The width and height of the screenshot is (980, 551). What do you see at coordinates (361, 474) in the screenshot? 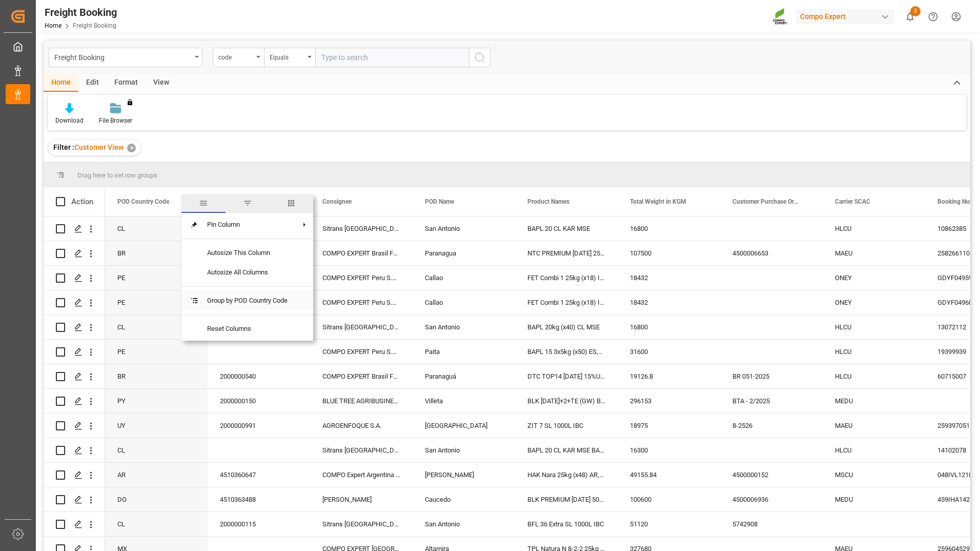
I see `div: COMPO Expert Argentina SRL` at bounding box center [361, 474].